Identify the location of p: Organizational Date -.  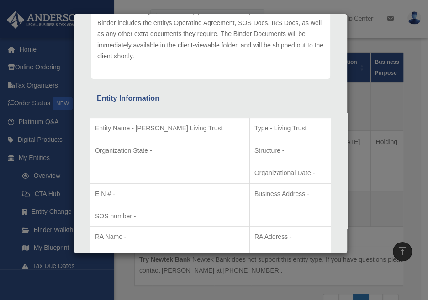
(290, 173).